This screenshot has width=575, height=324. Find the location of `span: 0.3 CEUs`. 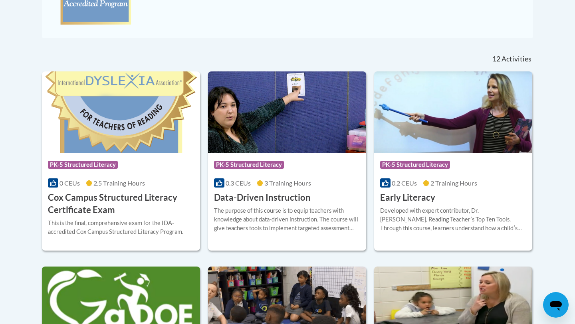

span: 0.3 CEUs is located at coordinates (238, 183).